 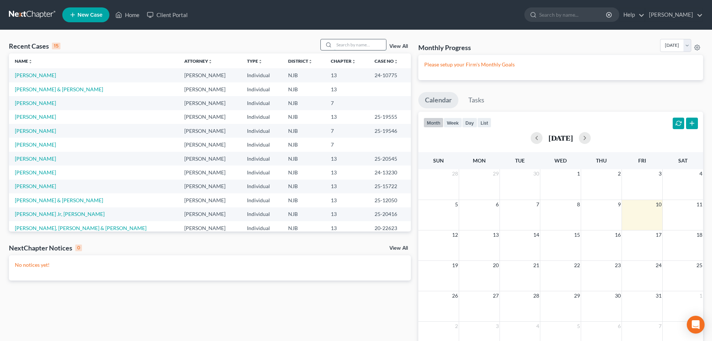 What do you see at coordinates (386, 61) in the screenshot?
I see `a: Case Nounfold_more` at bounding box center [386, 61].